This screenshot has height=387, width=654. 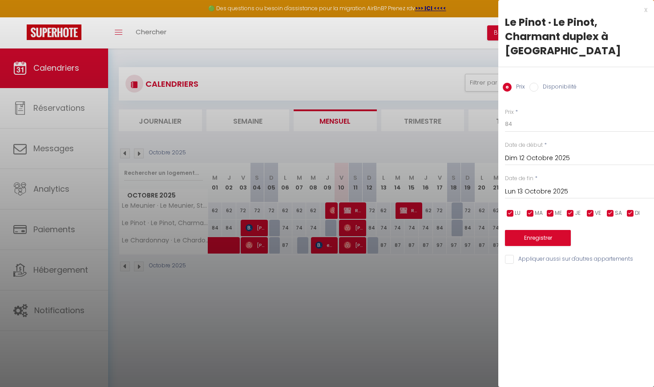 What do you see at coordinates (619, 213) in the screenshot?
I see `span: SA` at bounding box center [619, 213].